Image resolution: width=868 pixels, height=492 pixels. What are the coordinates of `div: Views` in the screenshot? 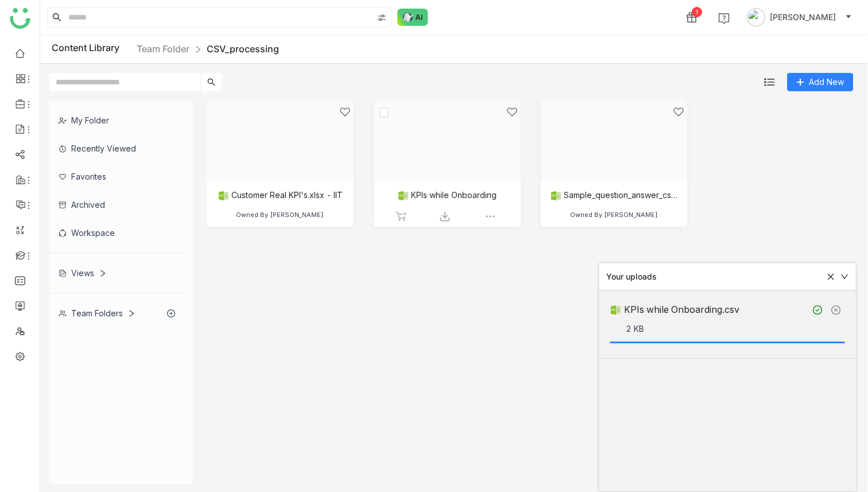 It's located at (83, 273).